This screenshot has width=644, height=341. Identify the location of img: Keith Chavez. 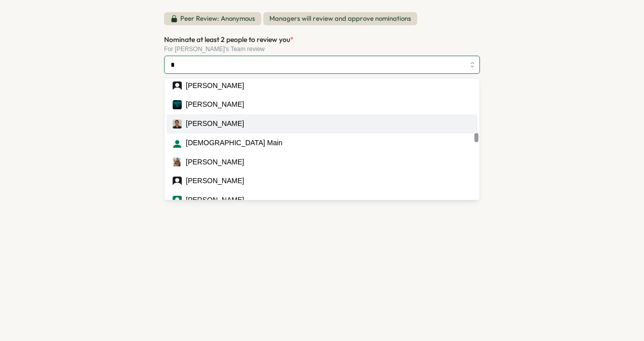
(177, 162).